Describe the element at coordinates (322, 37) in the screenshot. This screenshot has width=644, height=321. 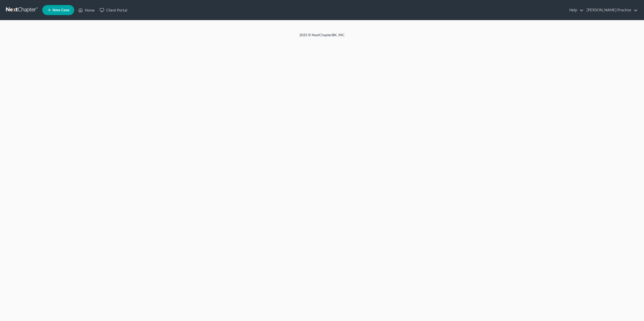
I see `div: 2025 © NextChapterBK, INC` at that location.